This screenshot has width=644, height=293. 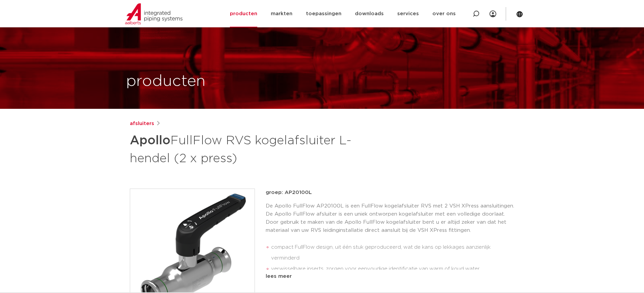 I want to click on p: groep: AP20100L, so click(x=390, y=193).